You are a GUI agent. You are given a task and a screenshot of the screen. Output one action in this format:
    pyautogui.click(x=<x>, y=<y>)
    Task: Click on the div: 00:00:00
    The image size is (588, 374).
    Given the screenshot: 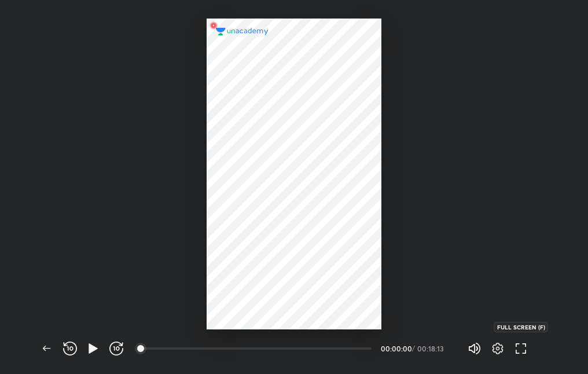 What is the action you would take?
    pyautogui.click(x=395, y=348)
    